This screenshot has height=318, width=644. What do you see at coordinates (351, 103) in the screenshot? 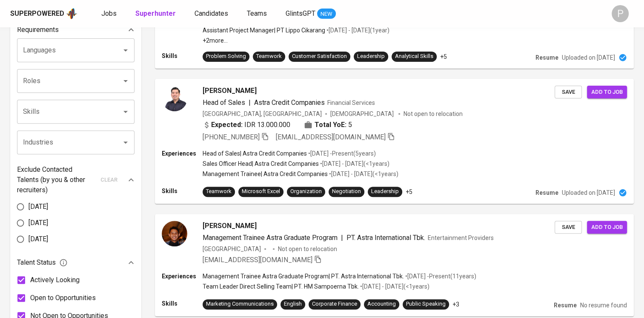
I see `span: Financial Services` at bounding box center [351, 103].